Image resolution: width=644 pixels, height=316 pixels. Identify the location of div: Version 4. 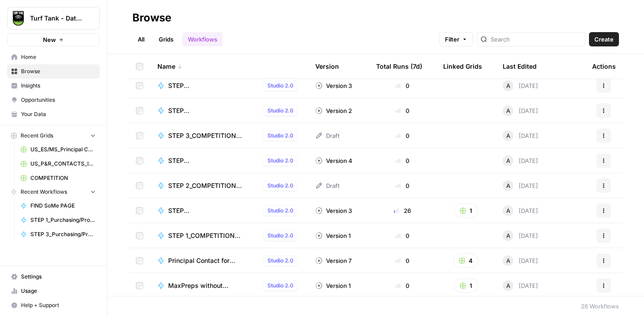
(333, 161).